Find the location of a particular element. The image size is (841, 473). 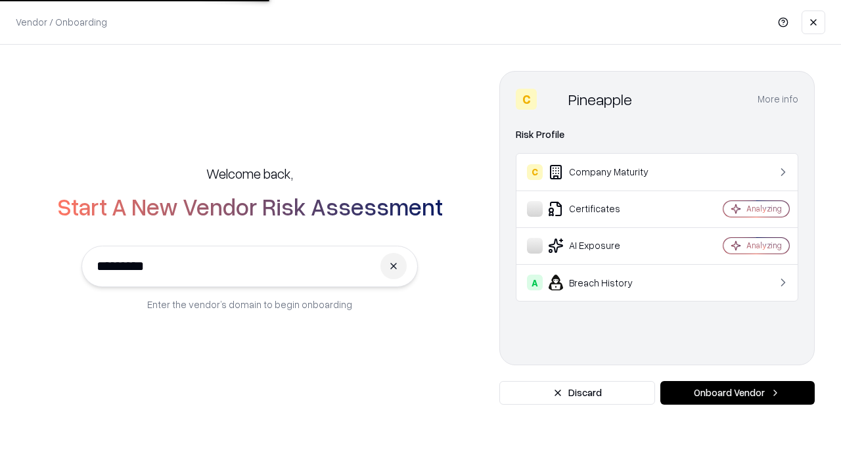

div: Company Maturity is located at coordinates (605, 172).